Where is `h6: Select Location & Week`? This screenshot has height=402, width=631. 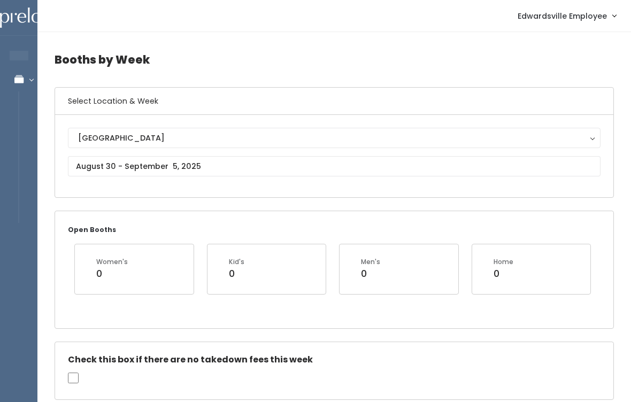 h6: Select Location & Week is located at coordinates (334, 101).